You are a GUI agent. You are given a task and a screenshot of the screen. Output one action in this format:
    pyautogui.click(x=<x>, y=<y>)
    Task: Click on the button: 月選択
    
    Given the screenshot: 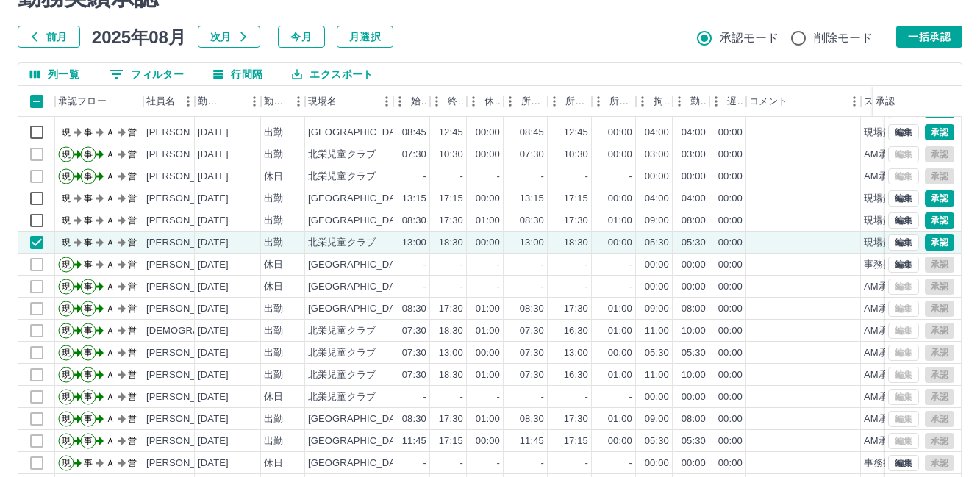 What is the action you would take?
    pyautogui.click(x=365, y=37)
    